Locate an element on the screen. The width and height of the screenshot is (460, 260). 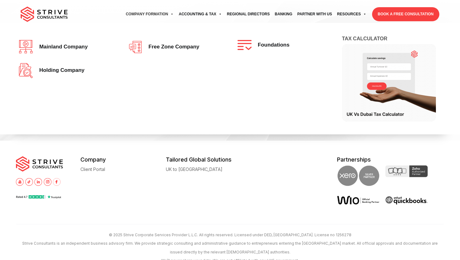
span: Mainland company is located at coordinates (62, 47).